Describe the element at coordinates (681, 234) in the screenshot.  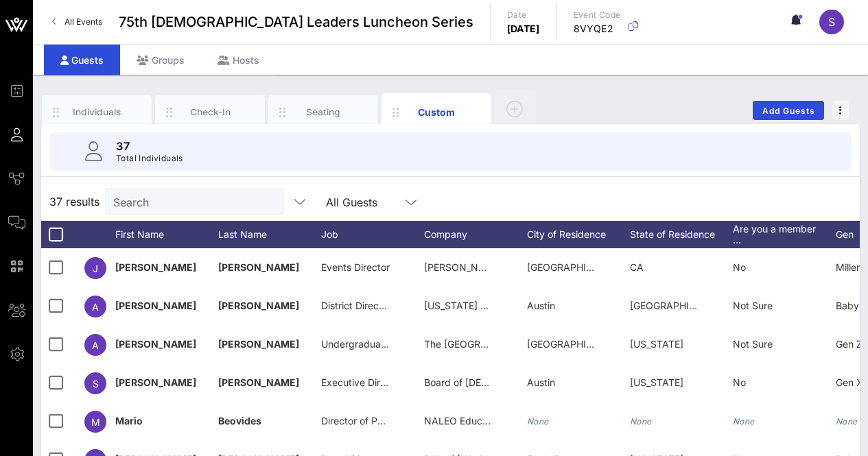
I see `div: State of Residence` at that location.